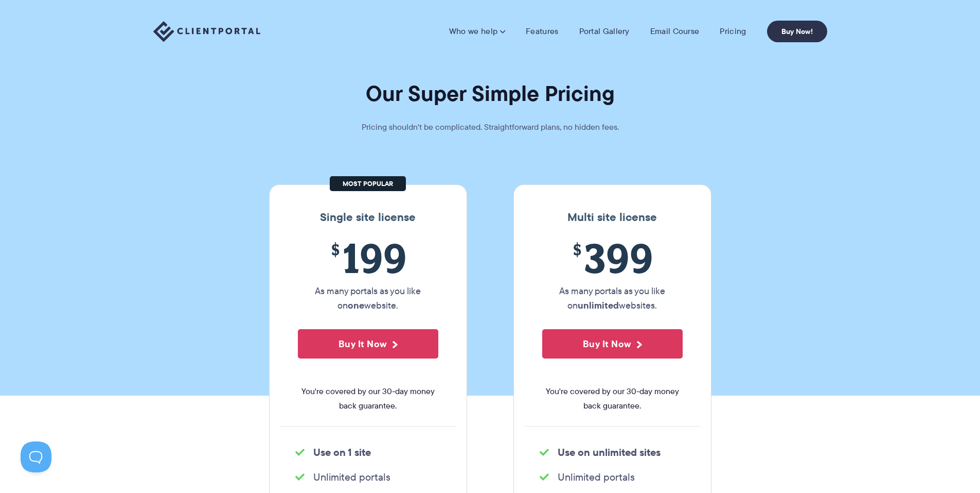 This screenshot has width=980, height=493. I want to click on a: Pricing, so click(732, 31).